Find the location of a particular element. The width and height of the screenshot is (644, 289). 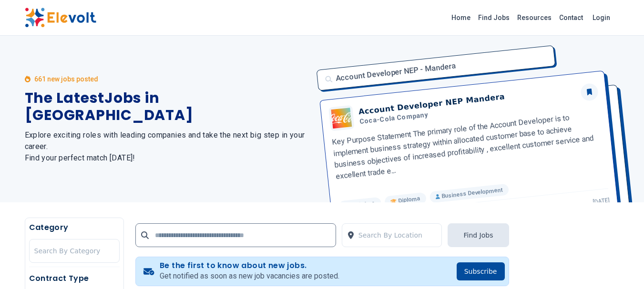

a: Home is located at coordinates (461, 17).